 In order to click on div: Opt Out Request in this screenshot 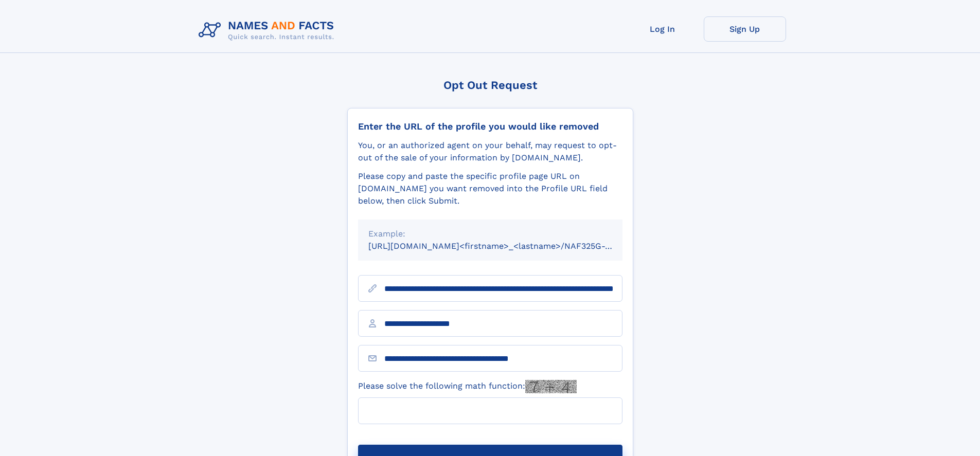, I will do `click(490, 85)`.